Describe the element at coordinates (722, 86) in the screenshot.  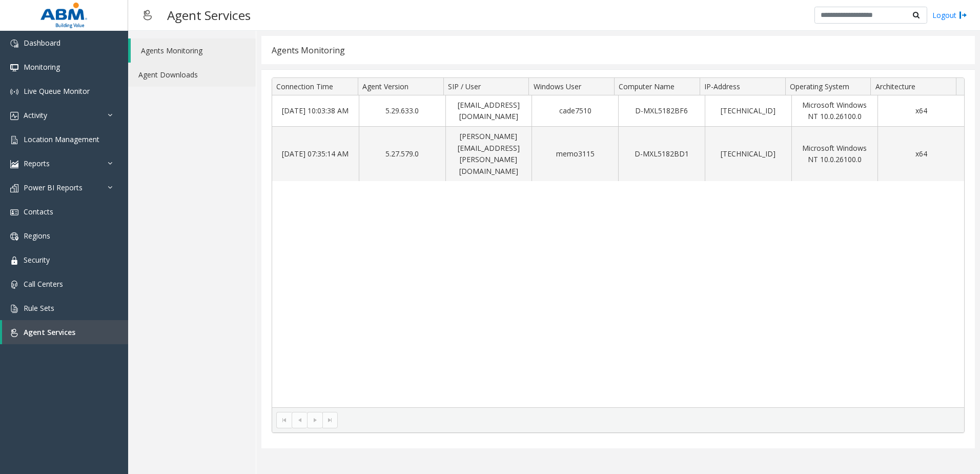
I see `span: IP-Address` at that location.